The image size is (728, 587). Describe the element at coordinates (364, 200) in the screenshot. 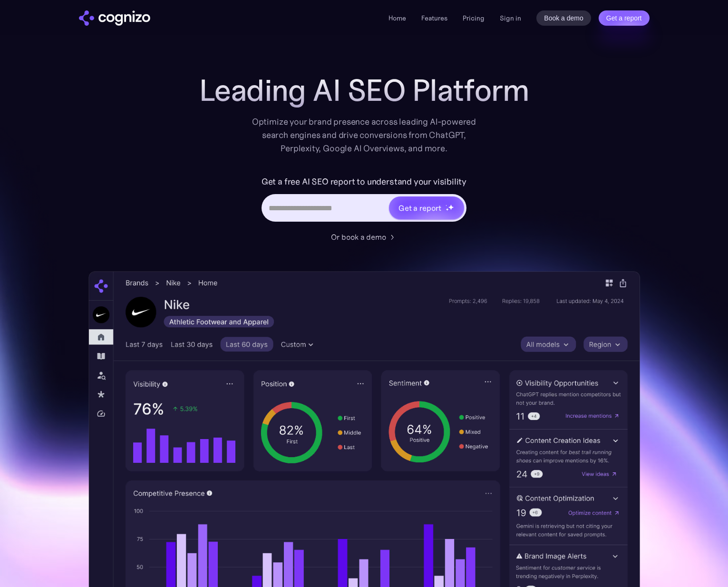

I see `form: Hero URL Input Form` at that location.